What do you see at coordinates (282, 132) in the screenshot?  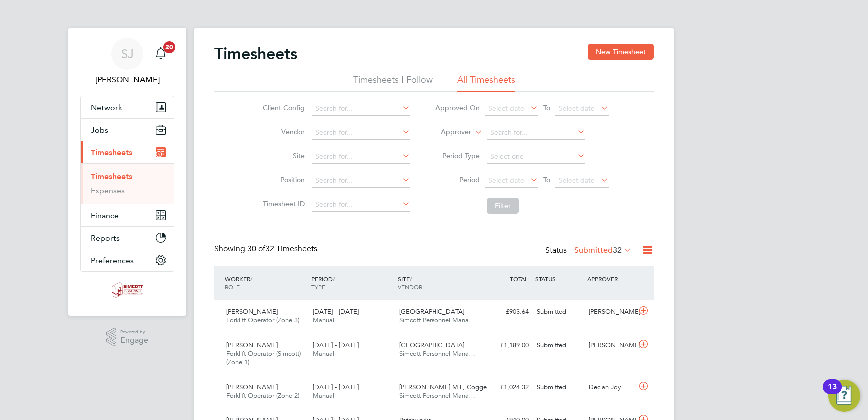 I see `label: Vendor` at bounding box center [282, 132].